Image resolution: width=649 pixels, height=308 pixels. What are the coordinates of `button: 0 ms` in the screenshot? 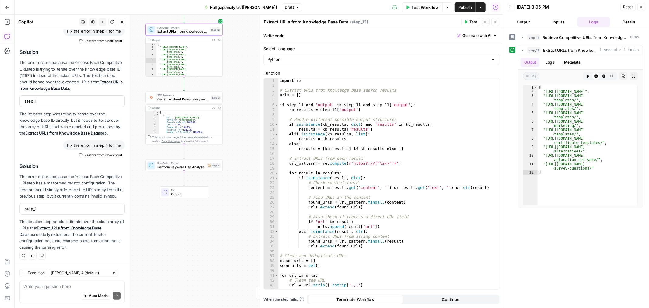 It's located at (580, 37).